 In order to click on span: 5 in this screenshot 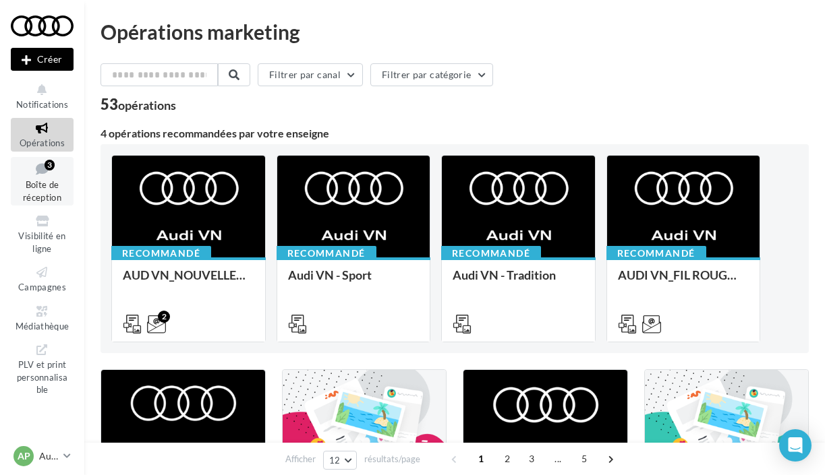, I will do `click(584, 459)`.